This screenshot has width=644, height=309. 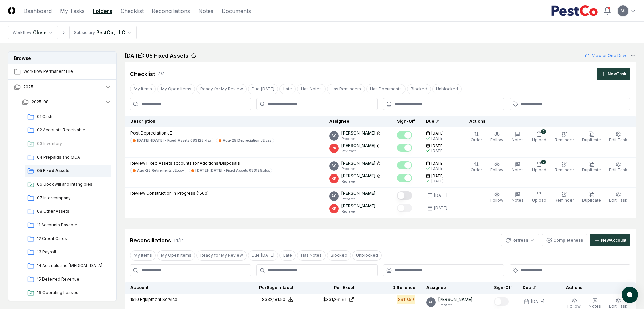 I want to click on p: Reviewer, so click(x=361, y=151).